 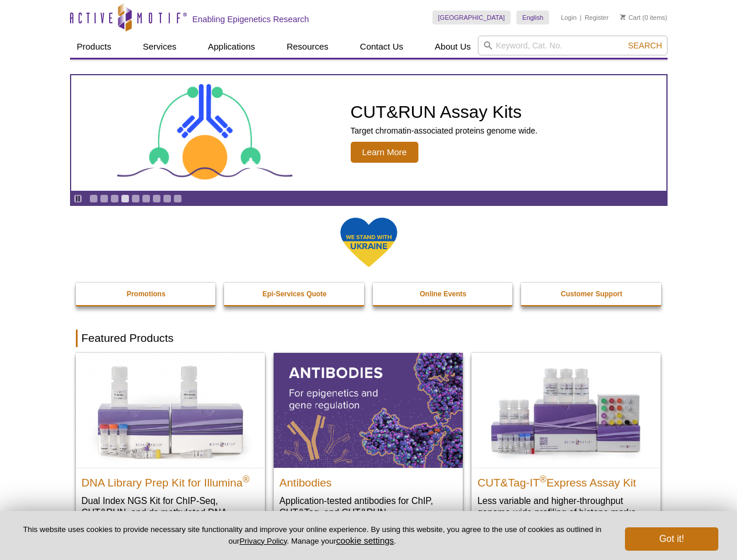 I want to click on a: DNA Library Prep Kit for Illumina DNA Library Prep Kit for Illumina® Dual Index NGS Kit for ChIP-..., so click(x=170, y=447).